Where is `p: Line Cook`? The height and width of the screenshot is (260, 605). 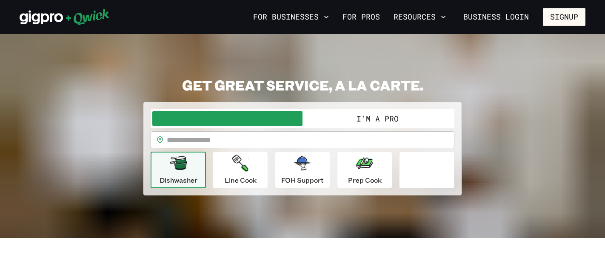 p: Line Cook is located at coordinates (240, 180).